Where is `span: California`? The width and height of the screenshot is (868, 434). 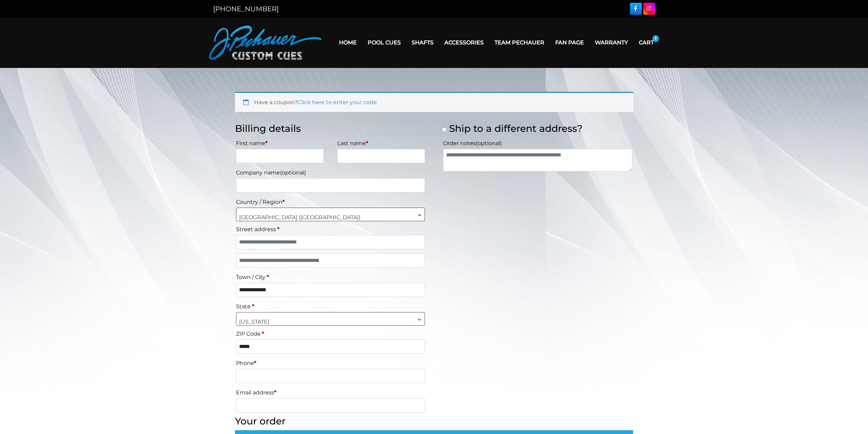 span: California is located at coordinates (331, 322).